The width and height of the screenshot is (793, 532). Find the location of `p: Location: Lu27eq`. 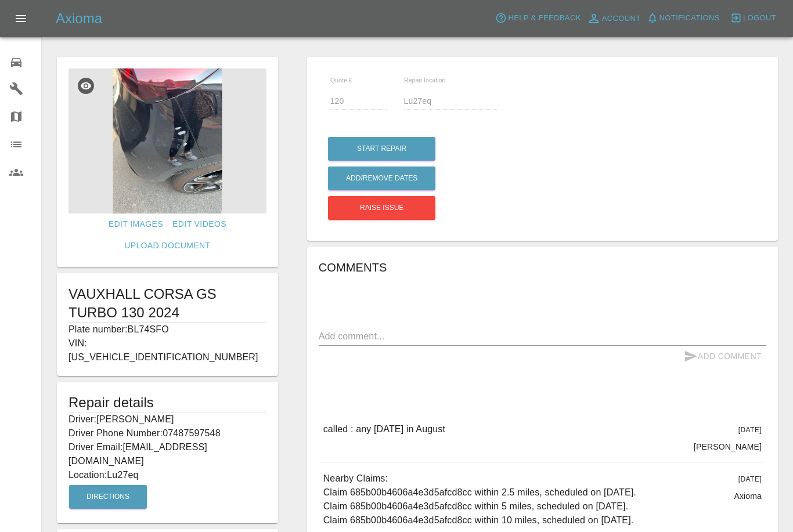

p: Location: Lu27eq is located at coordinates (168, 475).